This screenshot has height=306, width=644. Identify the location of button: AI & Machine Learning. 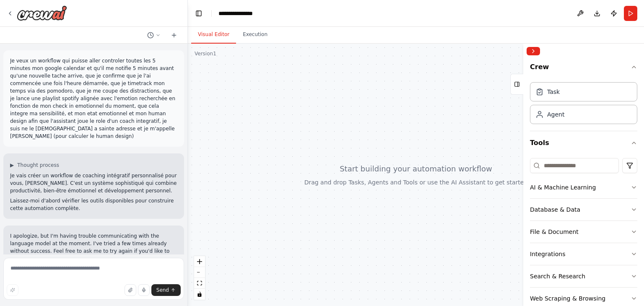
(584, 187).